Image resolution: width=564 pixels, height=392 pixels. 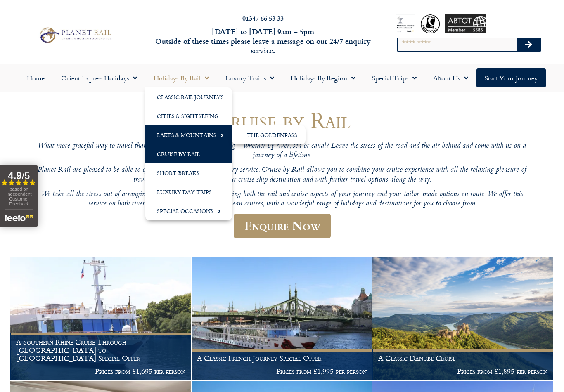 What do you see at coordinates (282, 119) in the screenshot?
I see `h1: Cruise by Rail` at bounding box center [282, 119].